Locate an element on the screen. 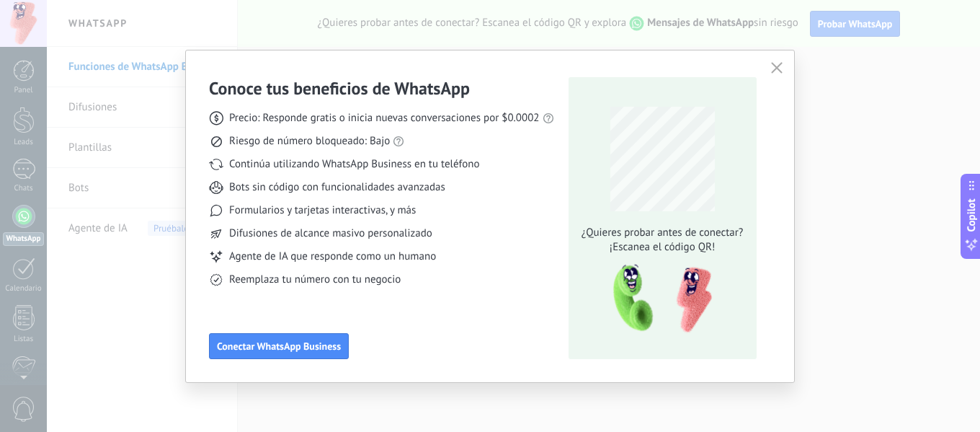 This screenshot has width=980, height=432. button: Conectar WhatsApp Business is located at coordinates (279, 346).